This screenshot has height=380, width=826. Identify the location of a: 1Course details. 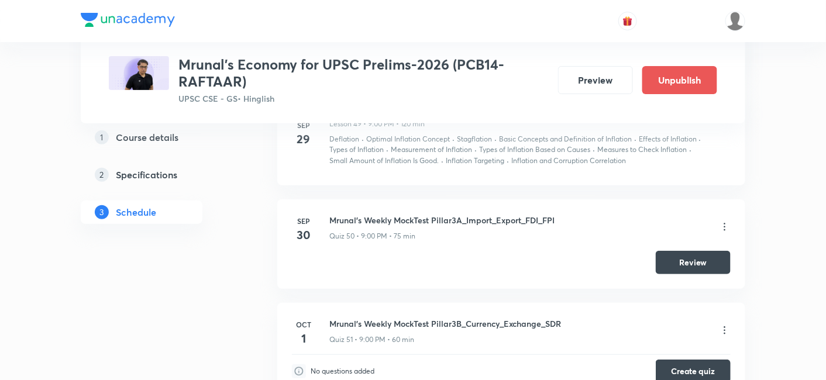
(160, 138).